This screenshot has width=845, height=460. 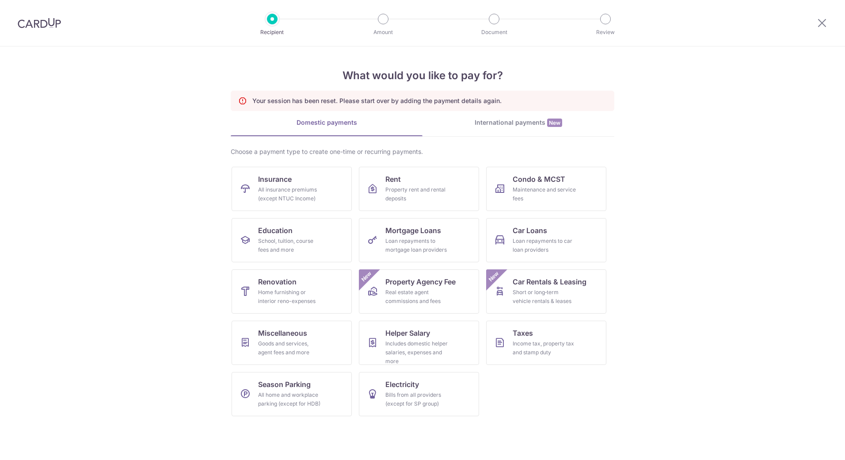 What do you see at coordinates (408, 333) in the screenshot?
I see `span: Helper Salary` at bounding box center [408, 333].